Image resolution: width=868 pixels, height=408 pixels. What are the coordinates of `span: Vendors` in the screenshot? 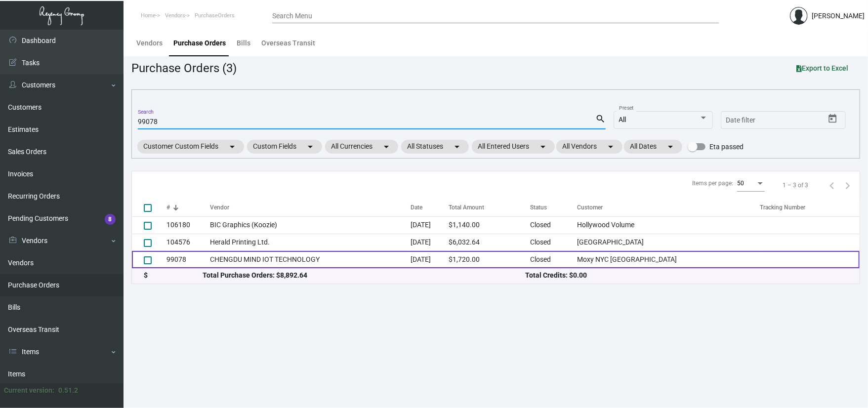 It's located at (175, 15).